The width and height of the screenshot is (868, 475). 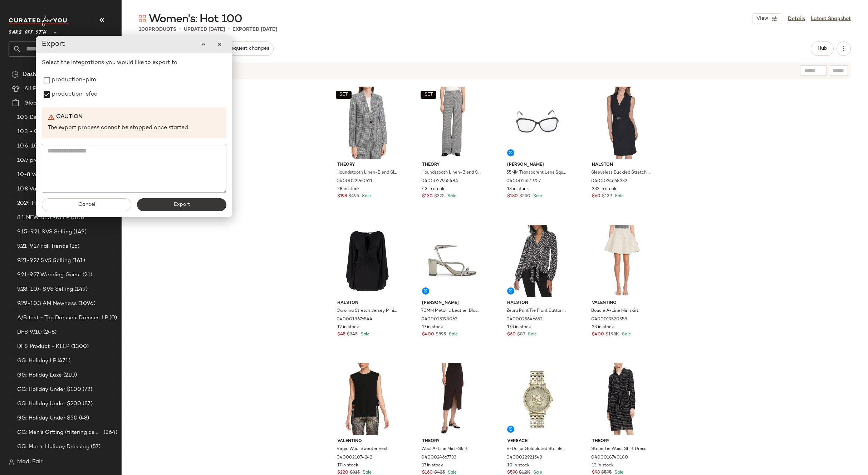 I want to click on span: (25), so click(x=74, y=246).